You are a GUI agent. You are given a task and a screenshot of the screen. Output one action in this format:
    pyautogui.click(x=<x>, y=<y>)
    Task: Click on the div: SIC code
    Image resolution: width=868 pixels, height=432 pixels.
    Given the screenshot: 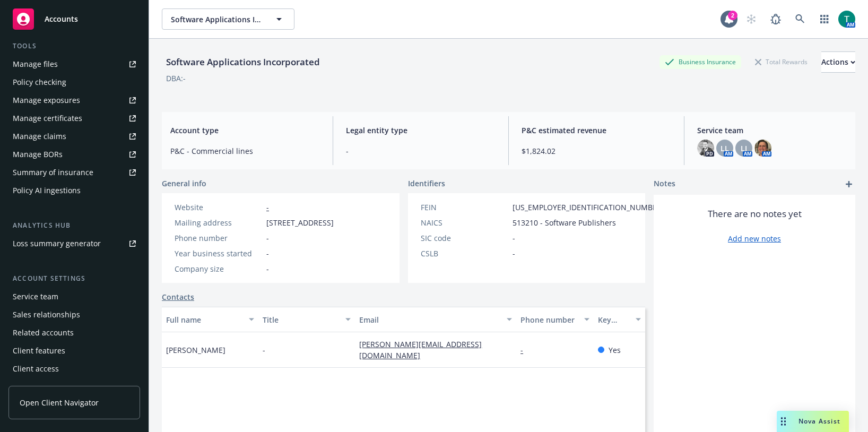 What is the action you would take?
    pyautogui.click(x=464, y=238)
    